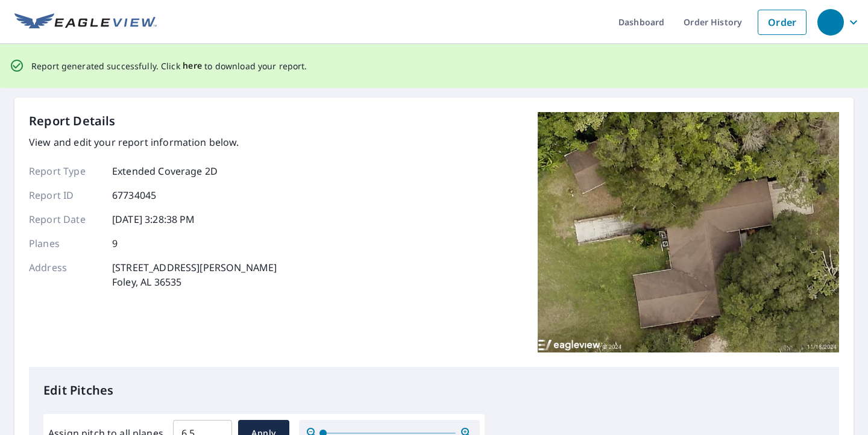 Image resolution: width=868 pixels, height=435 pixels. I want to click on p: Report Type, so click(65, 171).